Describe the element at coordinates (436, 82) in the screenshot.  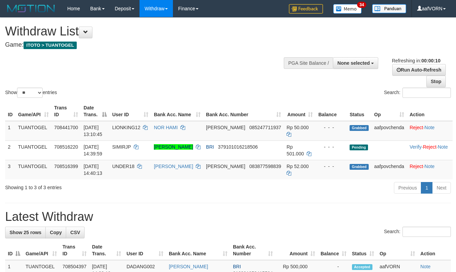
I see `a: Stop` at that location.